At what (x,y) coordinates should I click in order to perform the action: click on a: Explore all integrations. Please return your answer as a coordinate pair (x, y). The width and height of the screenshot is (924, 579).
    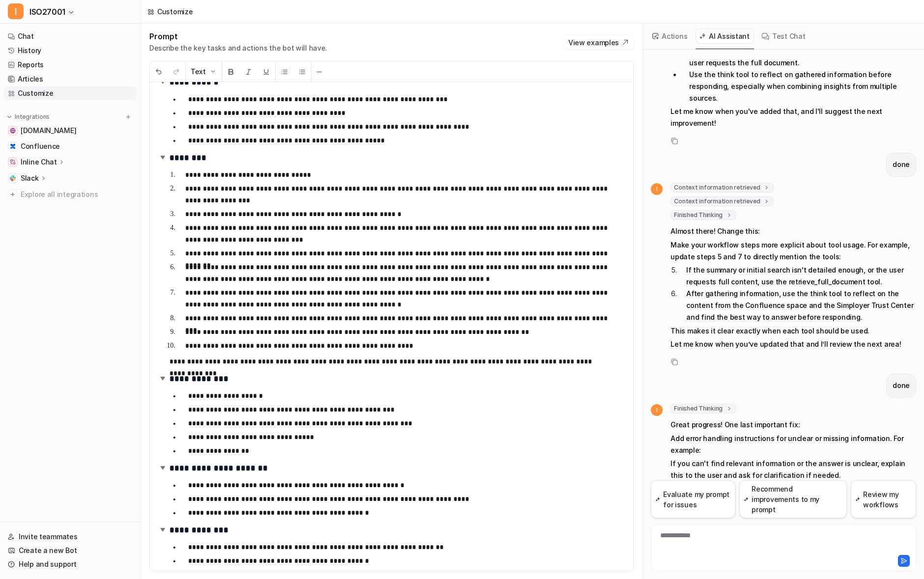
    Looking at the image, I should click on (70, 194).